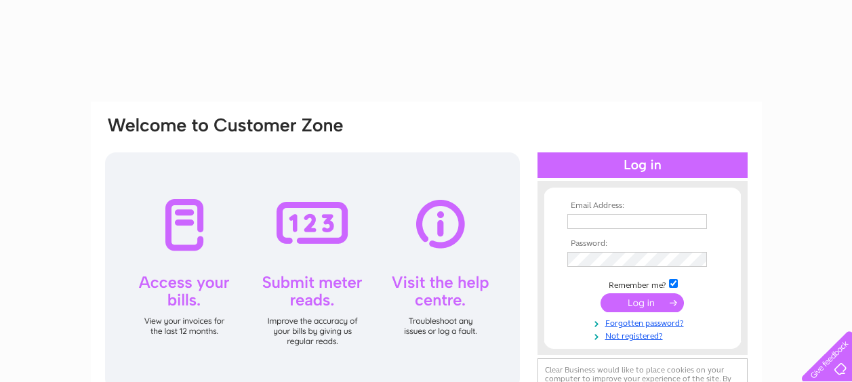 Image resolution: width=852 pixels, height=382 pixels. Describe the element at coordinates (642, 303) in the screenshot. I see `input: Submit` at that location.